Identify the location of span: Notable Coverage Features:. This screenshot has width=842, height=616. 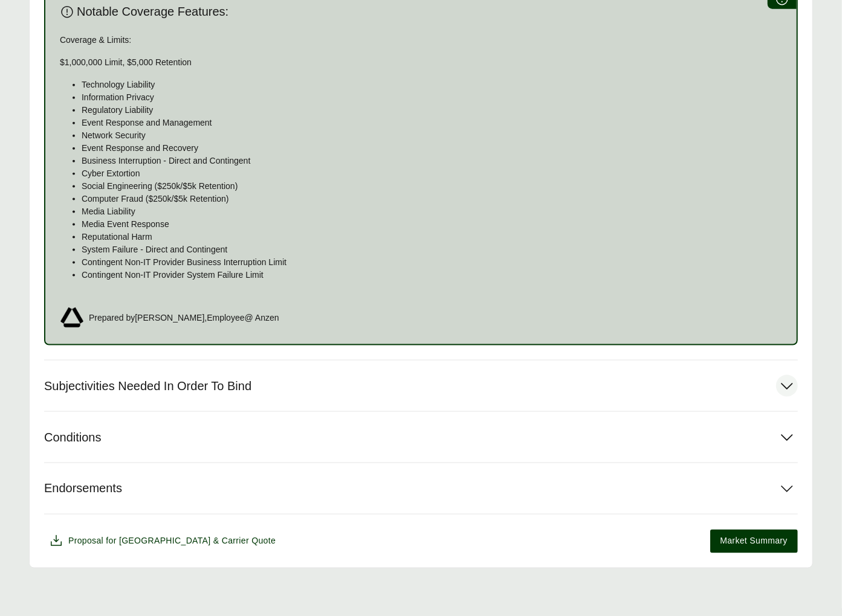
(153, 12).